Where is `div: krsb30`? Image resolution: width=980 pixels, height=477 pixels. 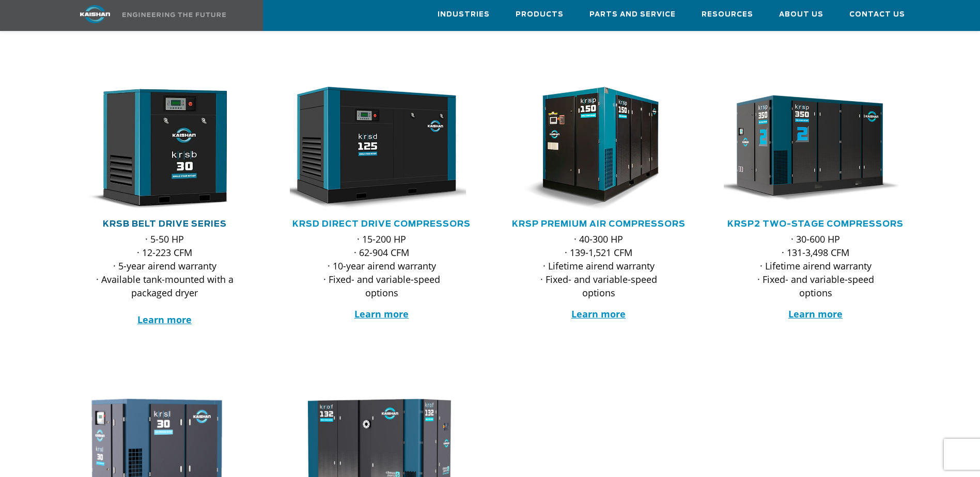
div: krsb30 is located at coordinates (165, 149).